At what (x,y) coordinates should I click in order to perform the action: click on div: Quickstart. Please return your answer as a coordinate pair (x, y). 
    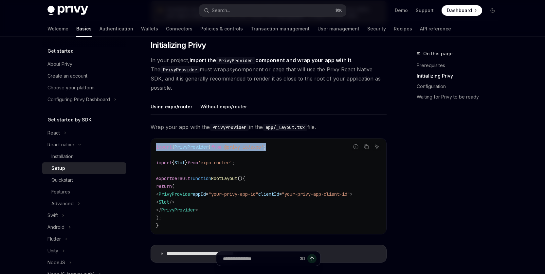
    Looking at the image, I should click on (62, 180).